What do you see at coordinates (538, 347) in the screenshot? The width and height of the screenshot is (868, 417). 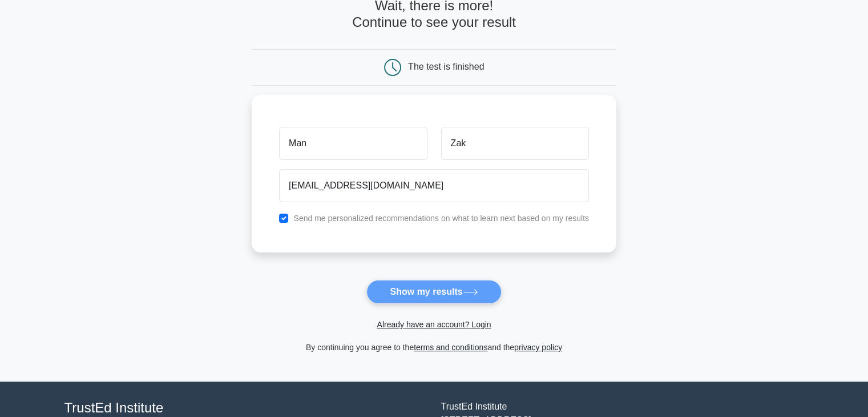 I see `a: privacy policy` at bounding box center [538, 347].